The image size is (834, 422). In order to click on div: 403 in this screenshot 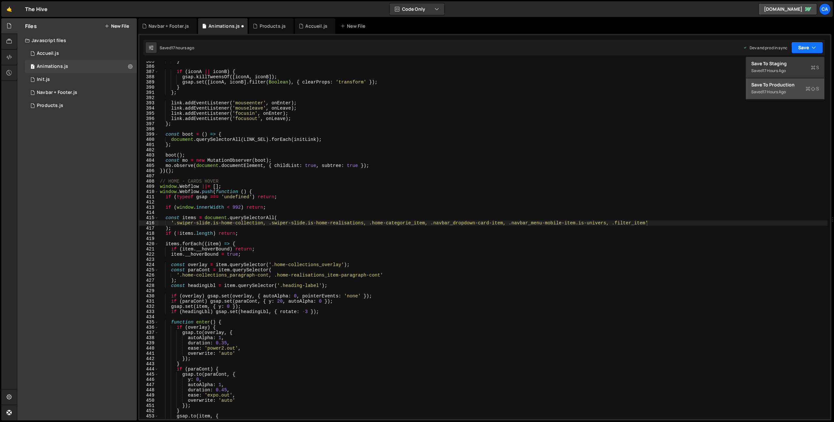, I will do `click(149, 155)`.